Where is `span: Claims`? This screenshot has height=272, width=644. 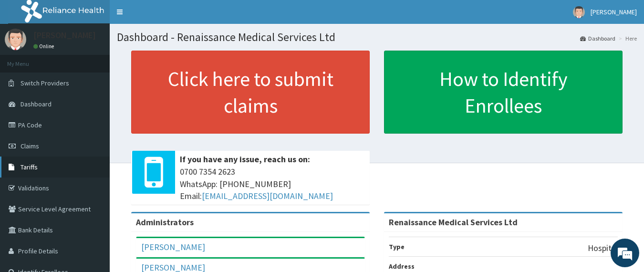 span: Claims is located at coordinates (30, 146).